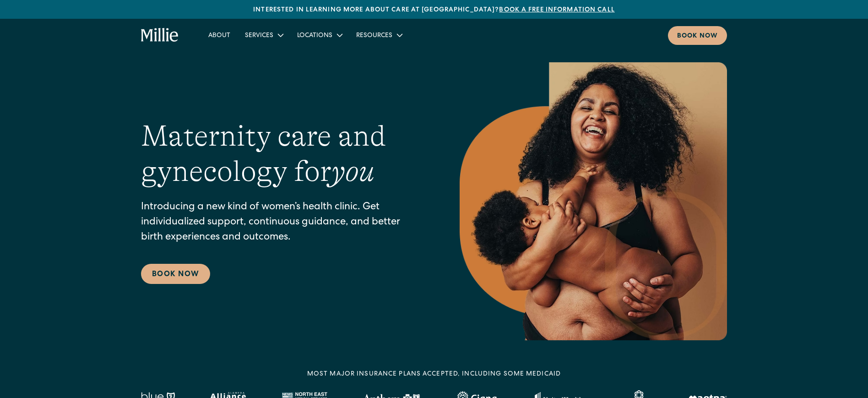 Image resolution: width=868 pixels, height=398 pixels. Describe the element at coordinates (353, 171) in the screenshot. I see `em: you` at that location.